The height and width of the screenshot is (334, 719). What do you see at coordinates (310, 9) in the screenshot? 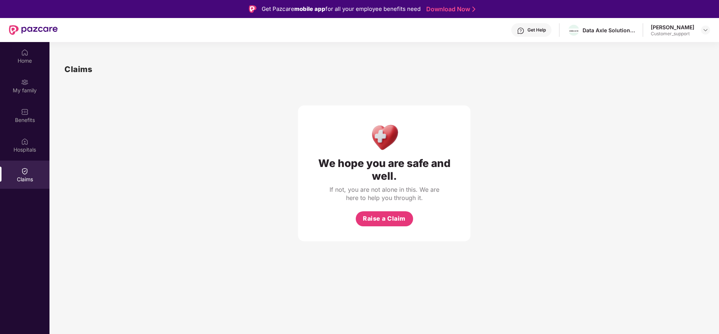
I see `strong: mobile app` at bounding box center [310, 9].